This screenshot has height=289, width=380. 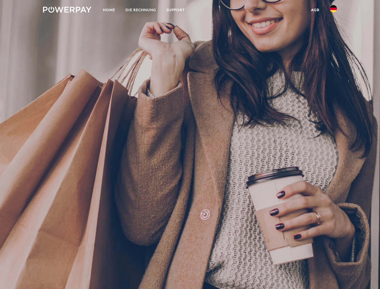 What do you see at coordinates (315, 10) in the screenshot?
I see `a: agb` at bounding box center [315, 10].